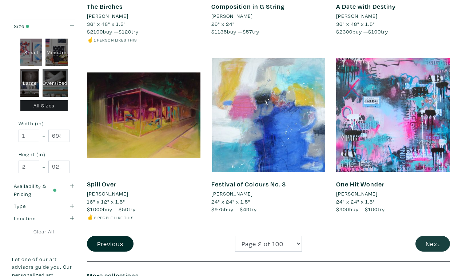 This screenshot has width=462, height=276. Describe the element at coordinates (31, 52) in the screenshot. I see `div: Small` at that location.